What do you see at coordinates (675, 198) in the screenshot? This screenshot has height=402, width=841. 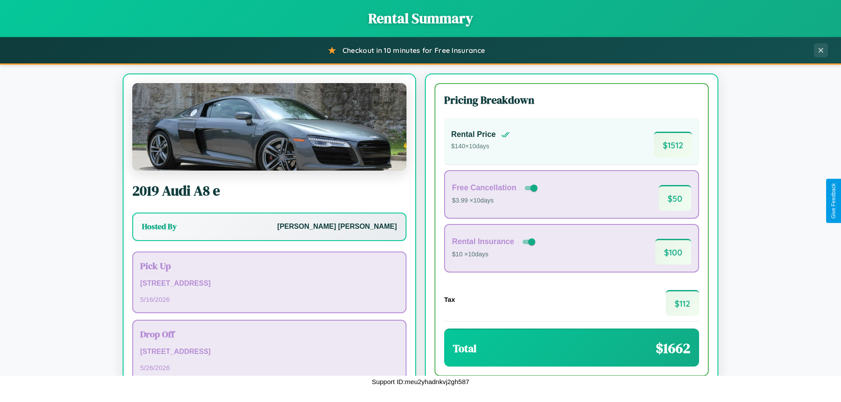 I see `span: $ 50` at bounding box center [675, 198].